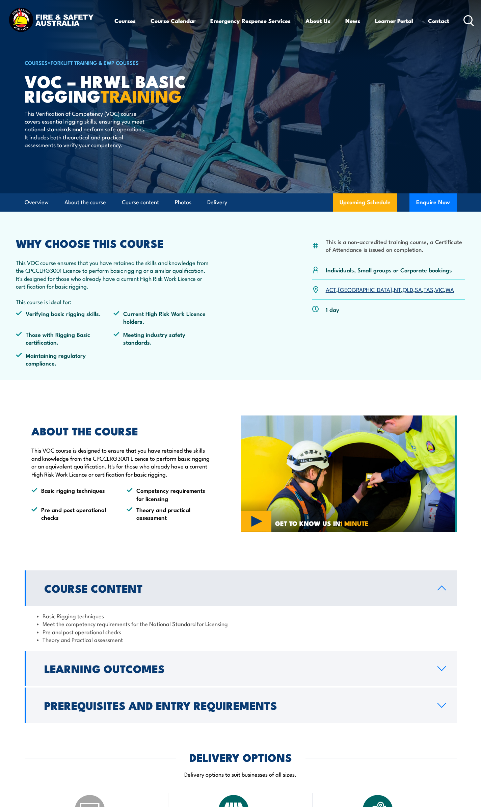  I want to click on p: This course is ideal for:, so click(113, 301).